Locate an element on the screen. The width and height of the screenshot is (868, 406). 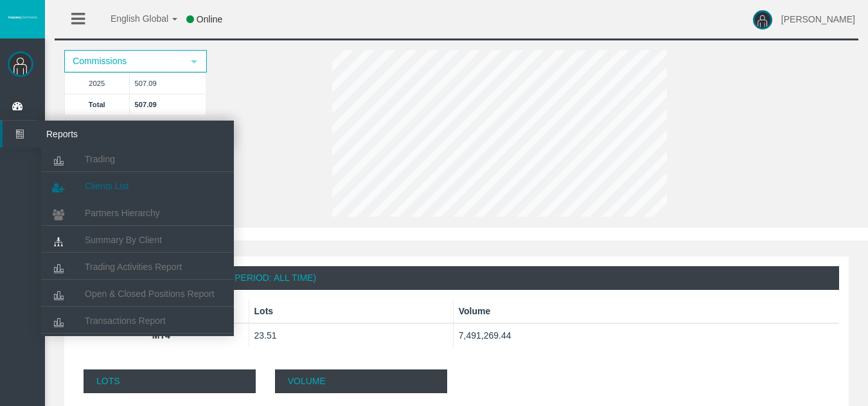
span: Clients List is located at coordinates (107, 186).